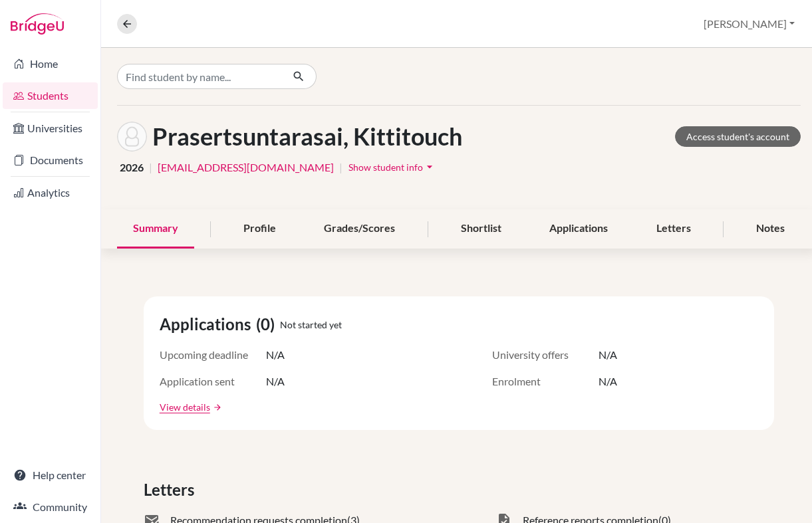 The width and height of the screenshot is (812, 523). What do you see at coordinates (310, 324) in the screenshot?
I see `span: Not started yet` at bounding box center [310, 324].